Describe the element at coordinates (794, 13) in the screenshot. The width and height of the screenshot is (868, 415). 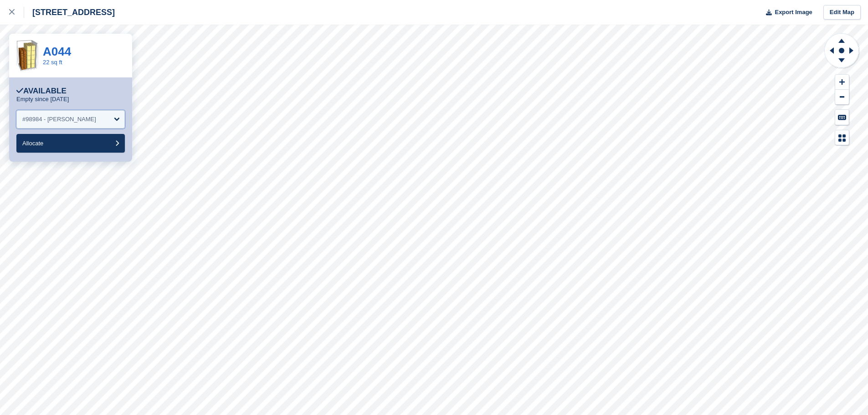
I see `span: Export Image` at that location.